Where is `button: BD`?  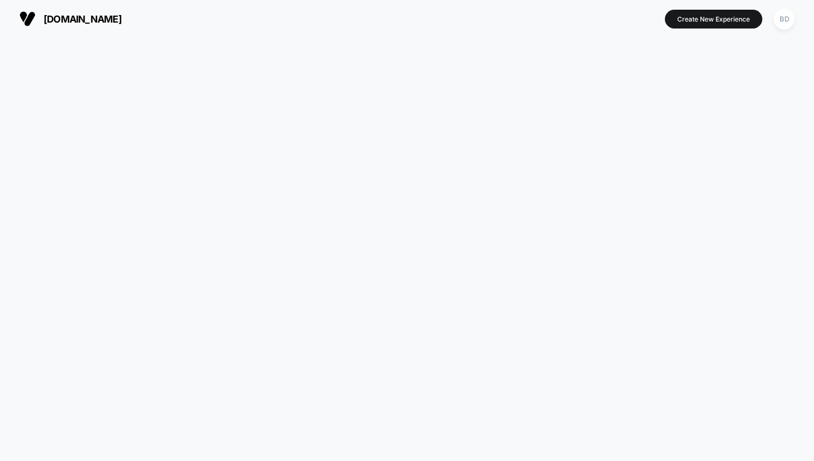 button: BD is located at coordinates (784, 19).